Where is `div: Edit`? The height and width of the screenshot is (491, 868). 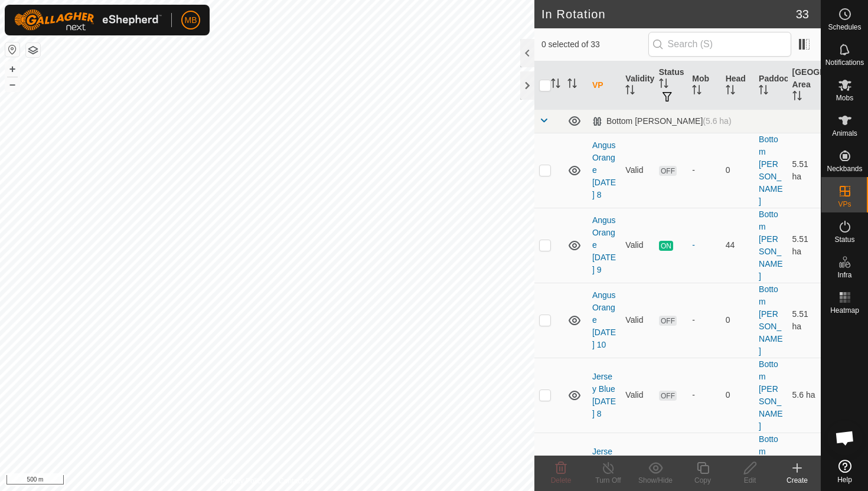
div: Edit is located at coordinates (750, 480).